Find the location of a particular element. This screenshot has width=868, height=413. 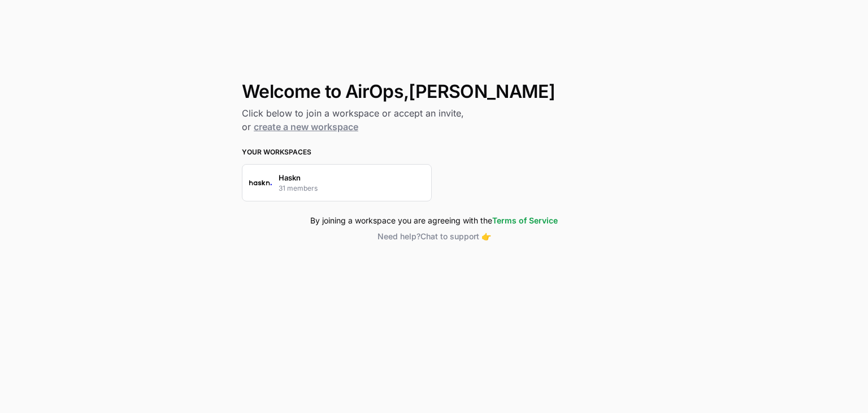

img: Company Logo is located at coordinates (261, 183).